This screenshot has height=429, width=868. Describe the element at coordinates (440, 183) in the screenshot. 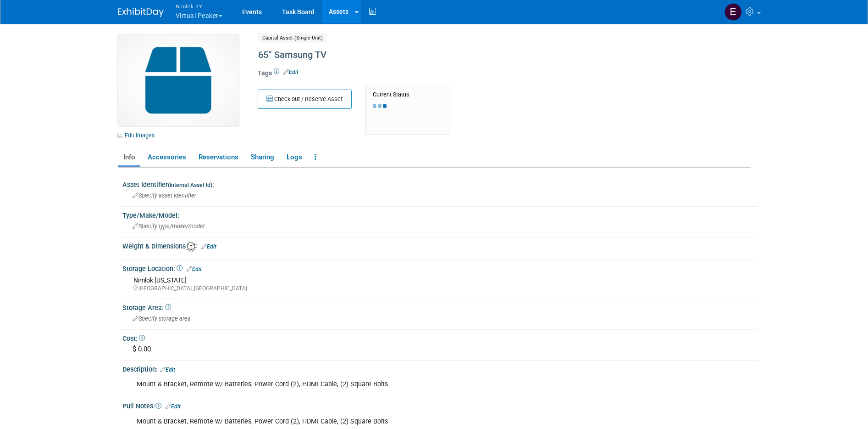

I see `div: Asset Identifier :` at that location.